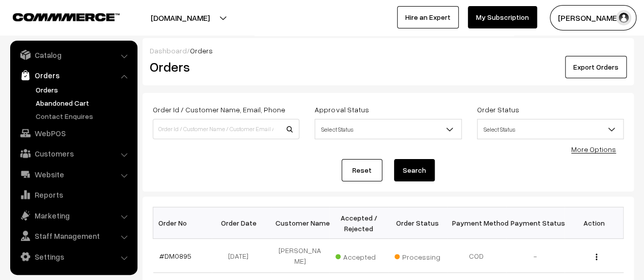 This screenshot has height=280, width=644. Describe the element at coordinates (73, 236) in the screenshot. I see `a: Staff Management` at that location.